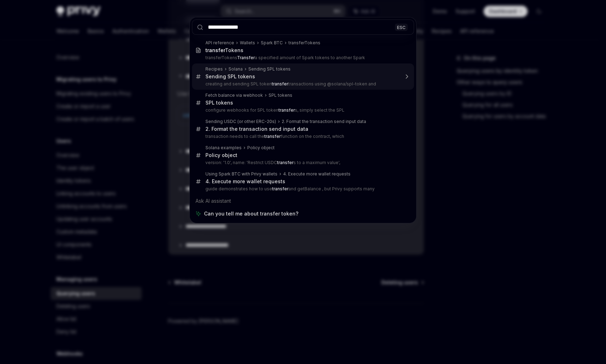 This screenshot has width=606, height=364. What do you see at coordinates (303, 189) in the screenshot?
I see `p: guide demonstrates how to use and getBalance , but Privy supports many` at bounding box center [303, 189].